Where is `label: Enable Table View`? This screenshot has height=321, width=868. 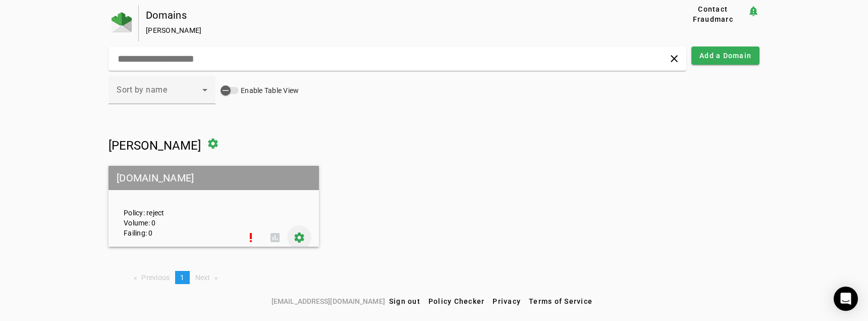
label: Enable Table View is located at coordinates (268, 90).